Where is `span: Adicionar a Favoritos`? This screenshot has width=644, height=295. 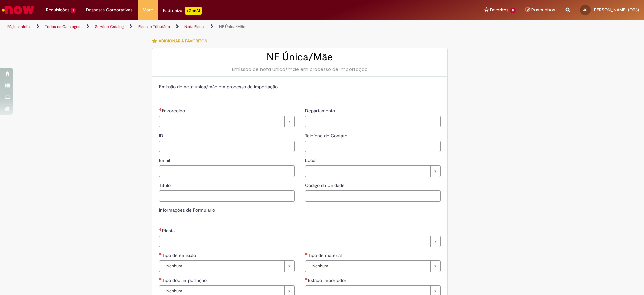 span: Adicionar a Favoritos is located at coordinates (183, 41).